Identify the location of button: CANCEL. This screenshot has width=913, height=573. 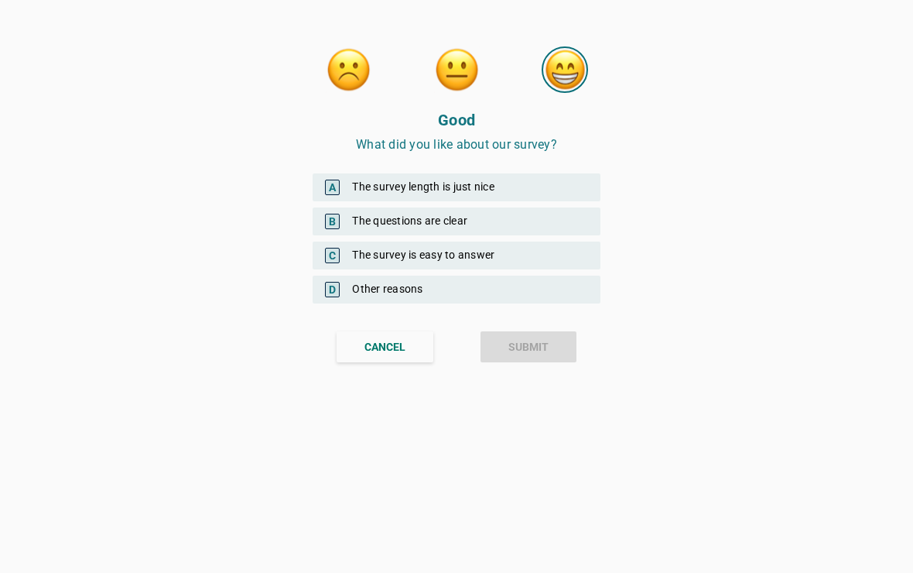
(385, 347).